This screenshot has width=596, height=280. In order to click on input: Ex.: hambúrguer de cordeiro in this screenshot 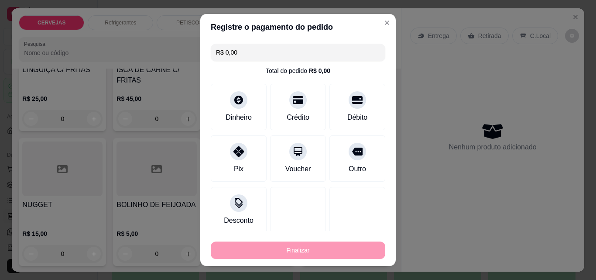, I will do `click(298, 52)`.